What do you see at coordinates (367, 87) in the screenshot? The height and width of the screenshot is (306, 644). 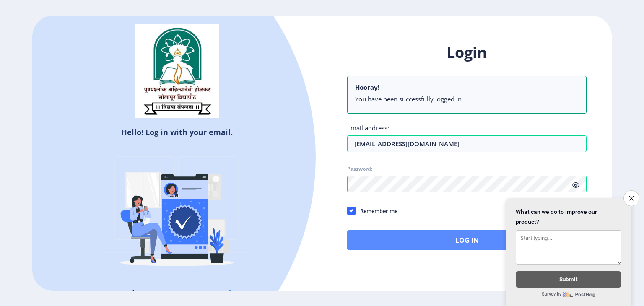 I see `b: Hooray!` at bounding box center [367, 87].